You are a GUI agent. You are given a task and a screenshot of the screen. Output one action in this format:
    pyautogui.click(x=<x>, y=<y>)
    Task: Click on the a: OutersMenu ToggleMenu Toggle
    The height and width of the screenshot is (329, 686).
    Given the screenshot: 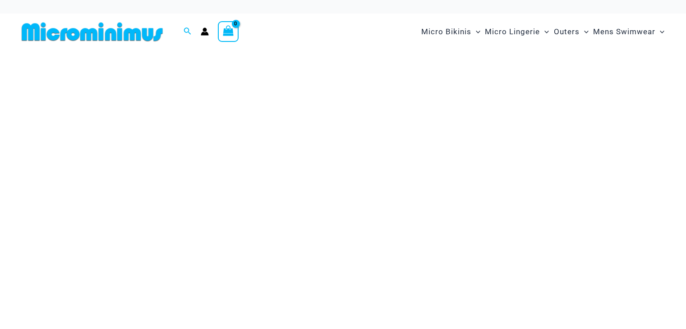 What is the action you would take?
    pyautogui.click(x=571, y=32)
    